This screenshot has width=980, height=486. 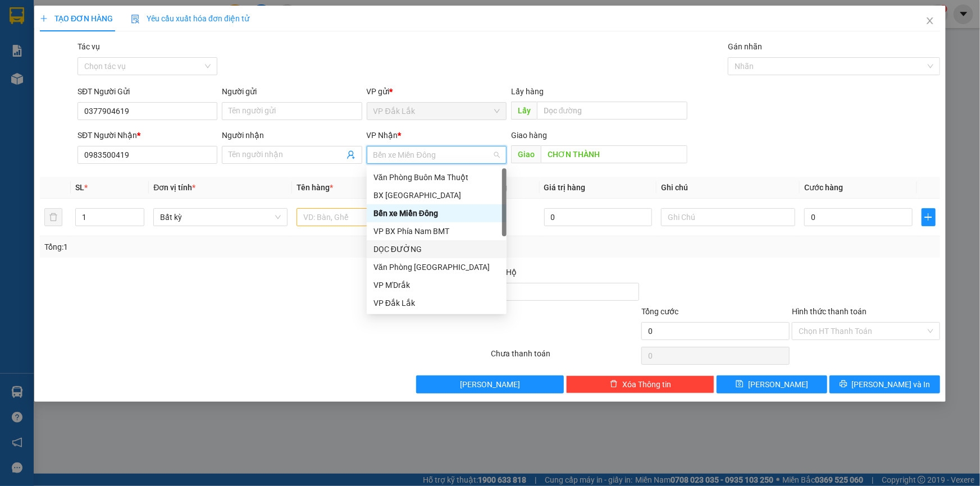 What do you see at coordinates (437, 177) in the screenshot?
I see `div: Văn Phòng Buôn Ma Thuột` at bounding box center [437, 177].